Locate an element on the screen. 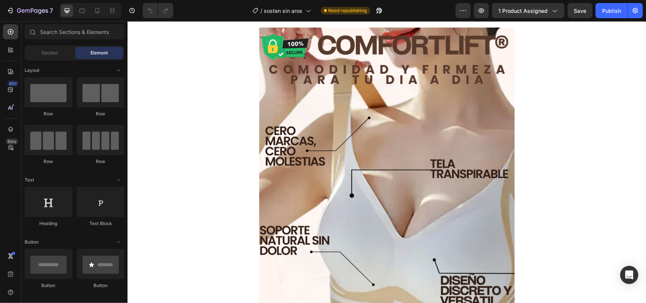 The image size is (646, 303). p: 7 is located at coordinates (51, 11).